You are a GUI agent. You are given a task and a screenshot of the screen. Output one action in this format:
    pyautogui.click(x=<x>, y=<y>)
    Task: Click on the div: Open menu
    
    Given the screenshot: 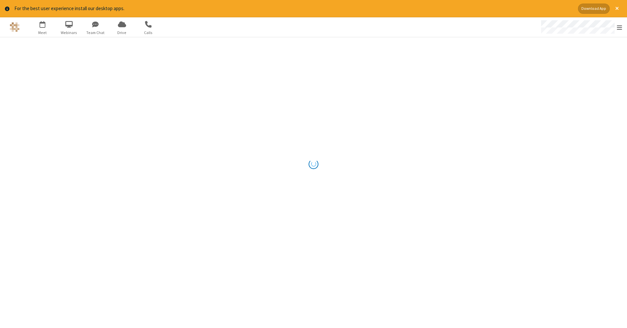 What is the action you would take?
    pyautogui.click(x=581, y=27)
    